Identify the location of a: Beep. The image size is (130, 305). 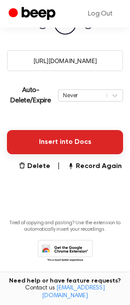
(33, 14).